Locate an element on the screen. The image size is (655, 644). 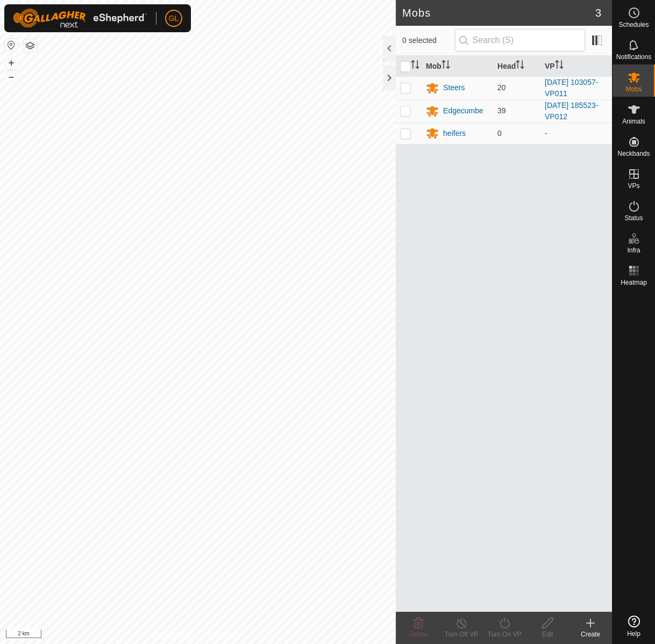
h2: Mobs is located at coordinates (498, 13).